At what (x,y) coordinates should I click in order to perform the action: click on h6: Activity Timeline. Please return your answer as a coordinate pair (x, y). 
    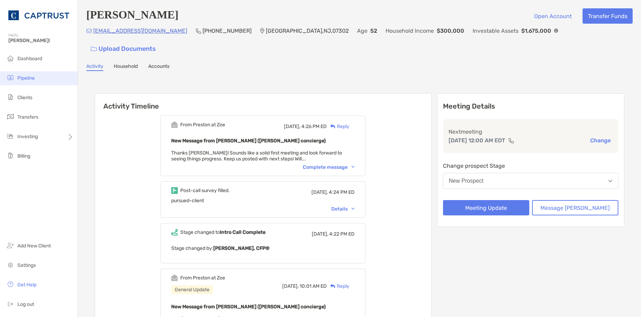
    Looking at the image, I should click on (263, 102).